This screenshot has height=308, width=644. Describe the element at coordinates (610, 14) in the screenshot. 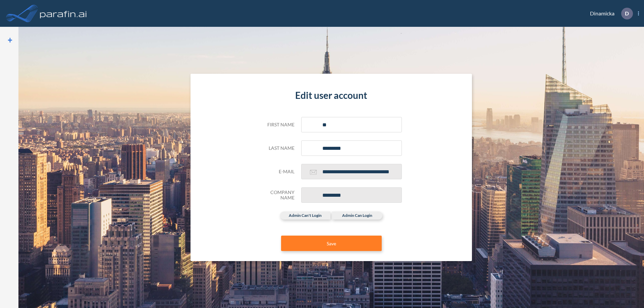

I see `div: Dinamicka` at that location.